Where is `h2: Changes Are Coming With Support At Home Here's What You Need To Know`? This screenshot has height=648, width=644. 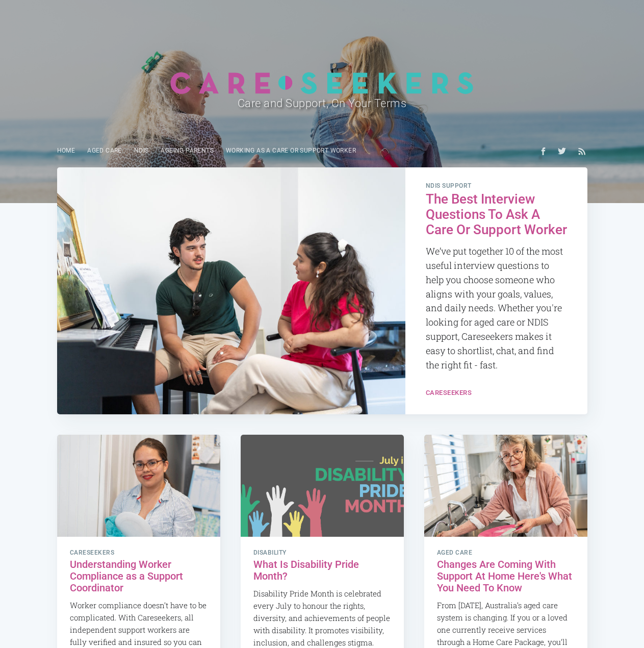
h2: Changes Are Coming With Support At Home Here's What You Need To Know is located at coordinates (506, 576).